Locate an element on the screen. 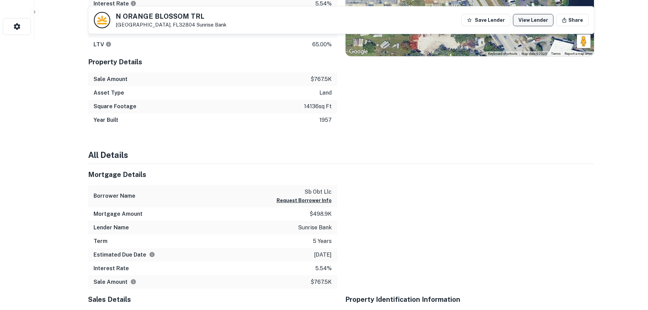  h6: Lender Name is located at coordinates (111, 228).